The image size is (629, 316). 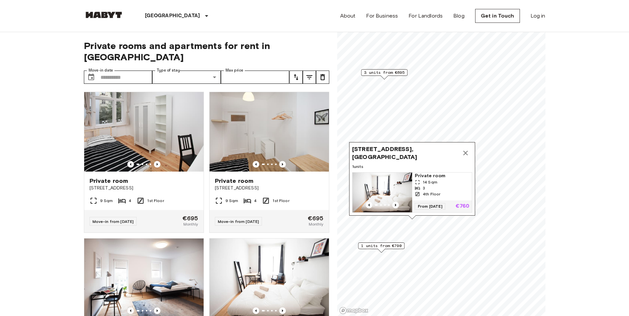 What do you see at coordinates (104, 15) in the screenshot?
I see `img: Habyt` at bounding box center [104, 15].